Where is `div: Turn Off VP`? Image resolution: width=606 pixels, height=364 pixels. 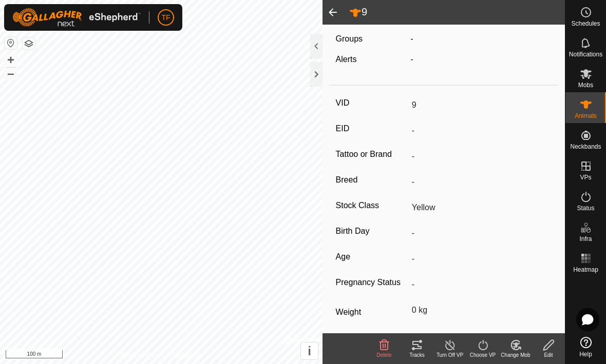 div: Turn Off VP is located at coordinates (450, 355).